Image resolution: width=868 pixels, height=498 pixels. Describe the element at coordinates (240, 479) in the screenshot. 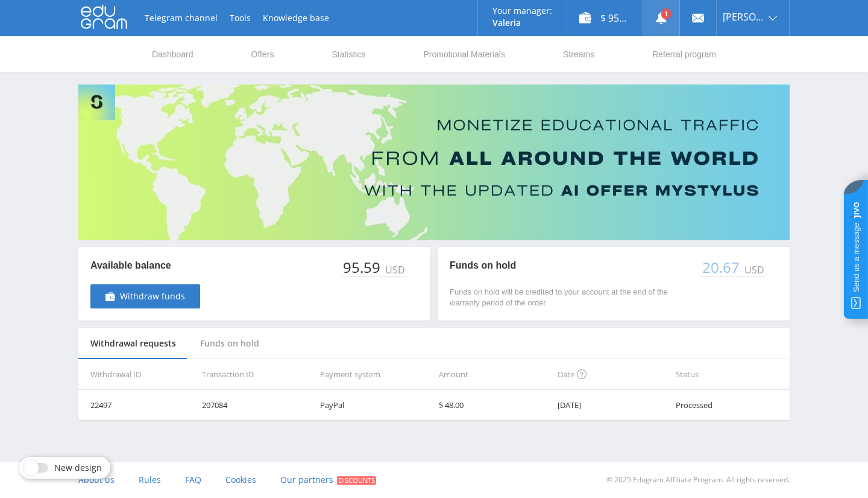

I see `span: Cookies` at that location.